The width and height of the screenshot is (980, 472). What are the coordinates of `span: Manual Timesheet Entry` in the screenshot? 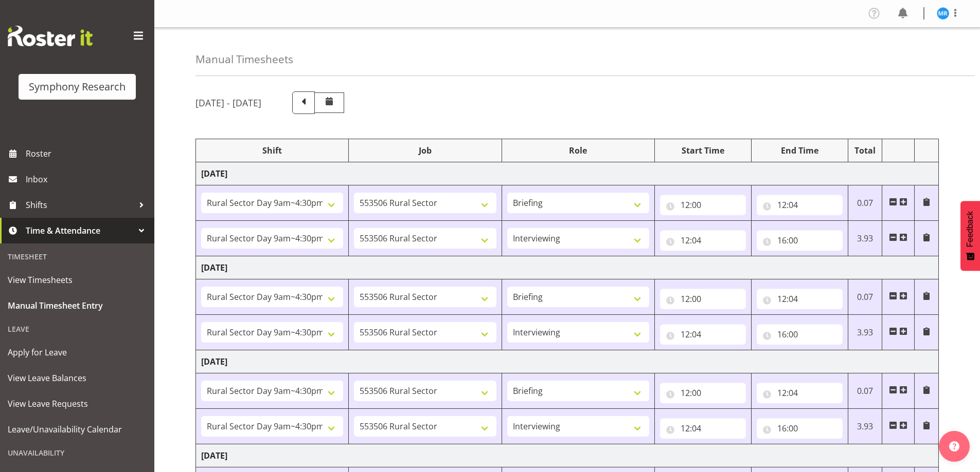 It's located at (77, 306).